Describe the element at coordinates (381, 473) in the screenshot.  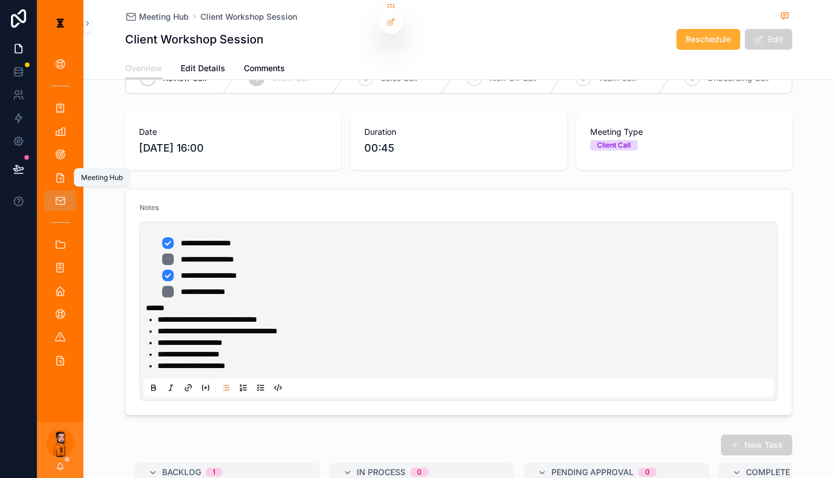
I see `span: In Process` at that location.